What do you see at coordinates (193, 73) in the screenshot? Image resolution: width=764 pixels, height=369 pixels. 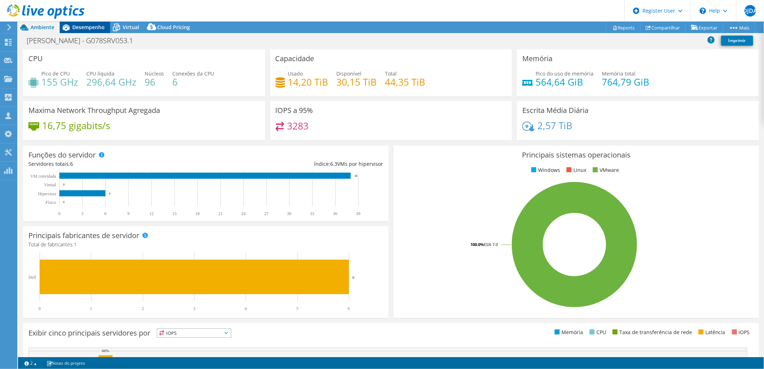 I see `span: Conexões da CPU` at bounding box center [193, 73].